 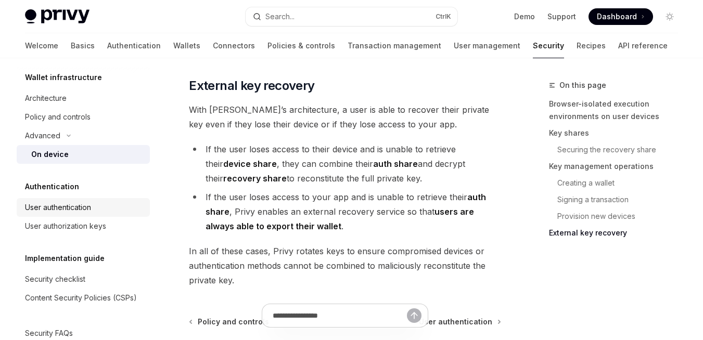 What do you see at coordinates (340, 316) in the screenshot?
I see `input: Ask a question...` at bounding box center [340, 316].